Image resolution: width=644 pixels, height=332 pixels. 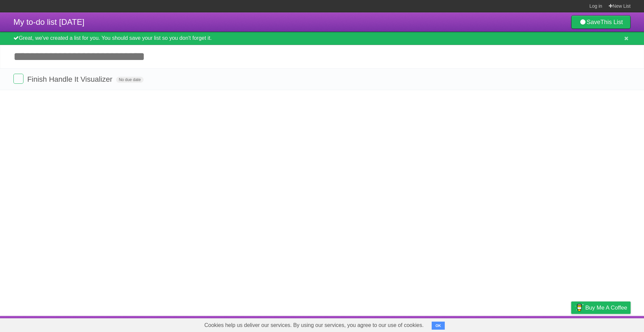 What do you see at coordinates (70, 79) in the screenshot?
I see `span: Finish Handle It Visualizer` at bounding box center [70, 79].